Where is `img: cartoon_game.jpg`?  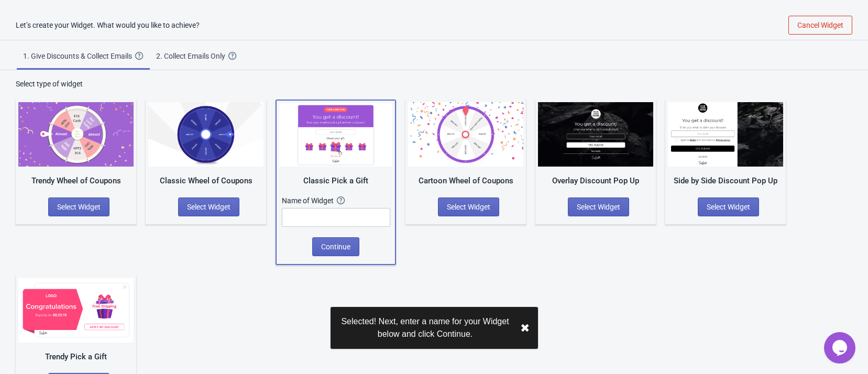
img: cartoon_game.jpg is located at coordinates (466, 134).